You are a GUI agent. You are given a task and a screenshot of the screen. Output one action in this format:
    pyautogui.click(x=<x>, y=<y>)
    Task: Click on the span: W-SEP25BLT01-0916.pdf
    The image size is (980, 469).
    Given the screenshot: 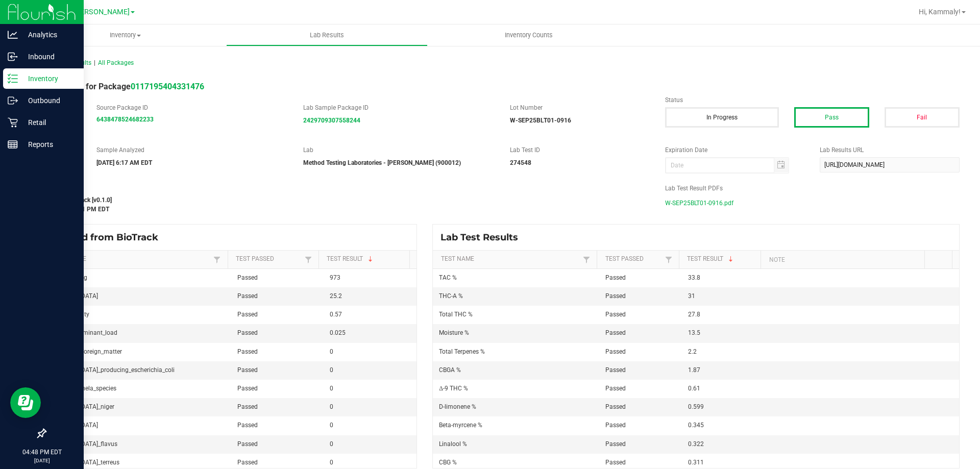 What is the action you would take?
    pyautogui.click(x=699, y=203)
    